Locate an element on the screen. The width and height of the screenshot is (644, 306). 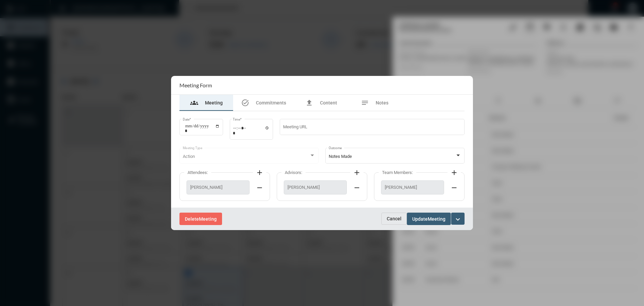
span: Notes Made is located at coordinates (340, 156).